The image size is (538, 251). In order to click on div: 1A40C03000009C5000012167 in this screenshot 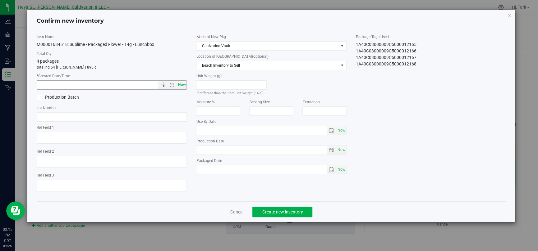, I will do `click(430, 57)`.